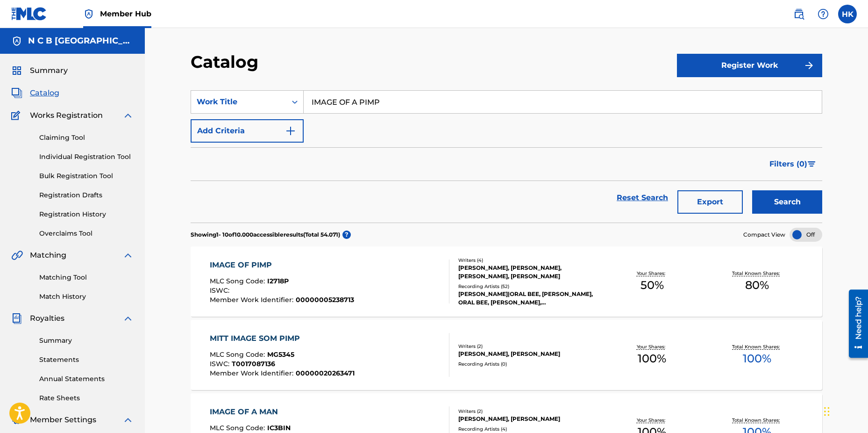 The height and width of the screenshot is (433, 868). What do you see at coordinates (529, 260) in the screenshot?
I see `div: Writers ( 4 )` at bounding box center [529, 260].